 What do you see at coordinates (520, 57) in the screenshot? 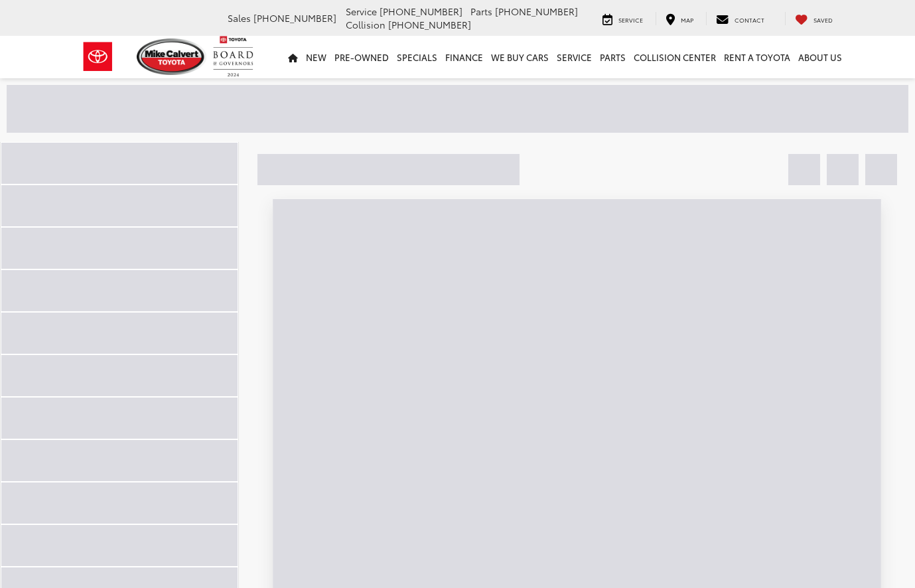
I see `a: WE BUY CARS` at bounding box center [520, 57].